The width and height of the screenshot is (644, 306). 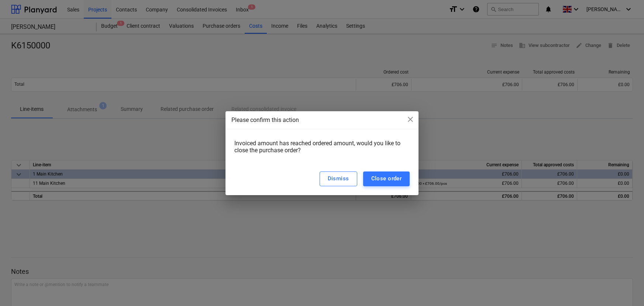 What do you see at coordinates (386, 179) in the screenshot?
I see `button: Close order` at bounding box center [386, 179].